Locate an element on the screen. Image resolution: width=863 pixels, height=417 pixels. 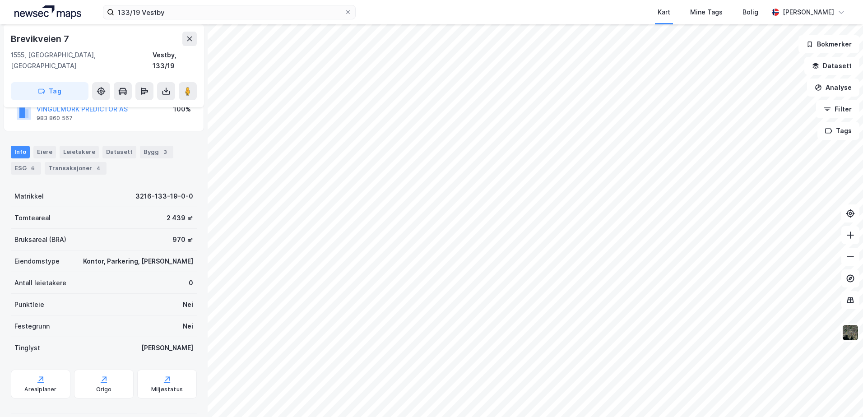
div: Info is located at coordinates (20, 152).